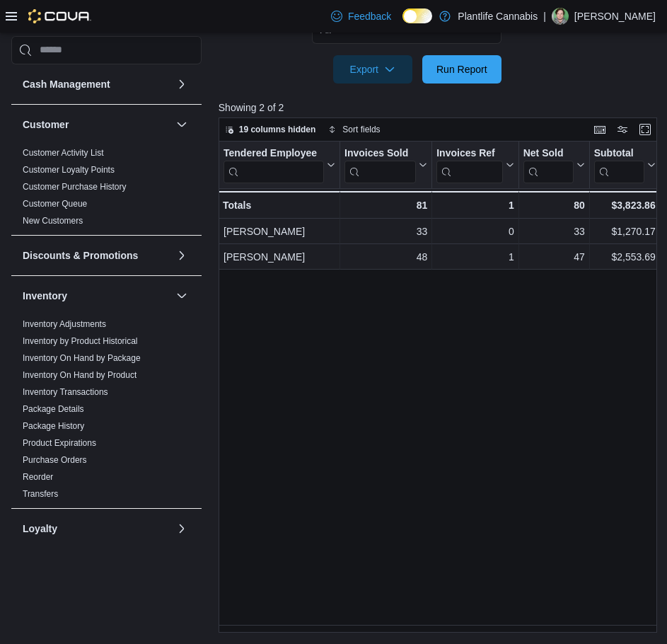 This screenshot has height=644, width=667. Describe the element at coordinates (280, 164) in the screenshot. I see `button: Tendered Employee` at that location.